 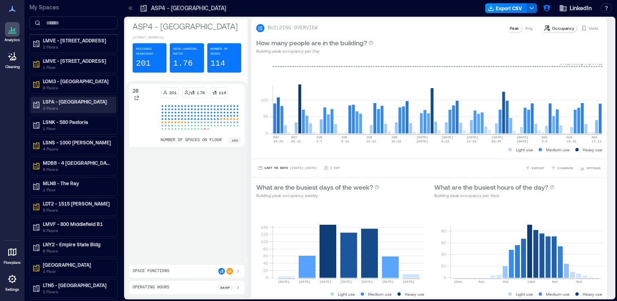 What do you see at coordinates (77, 292) in the screenshot?
I see `p: 2 Floors` at bounding box center [77, 292].